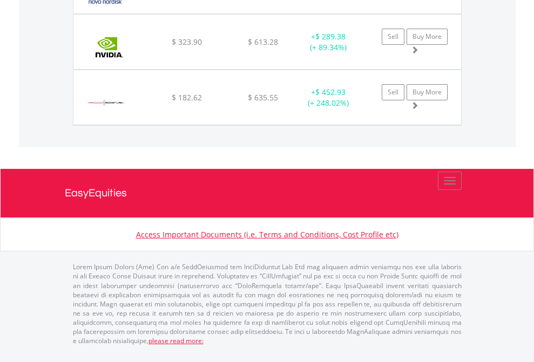 This screenshot has width=534, height=362. I want to click on span: $ 452.93, so click(330, 92).